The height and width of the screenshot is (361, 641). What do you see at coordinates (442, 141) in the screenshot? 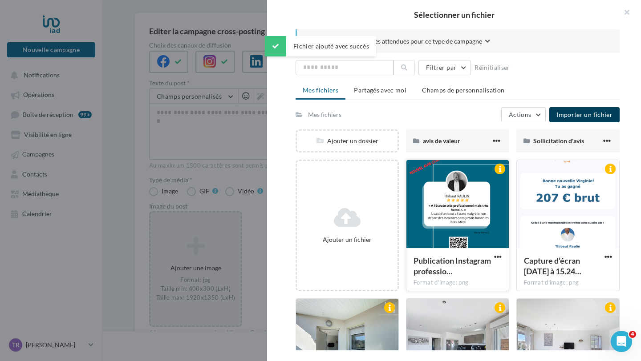
I see `span: avis de valeur` at bounding box center [442, 141].